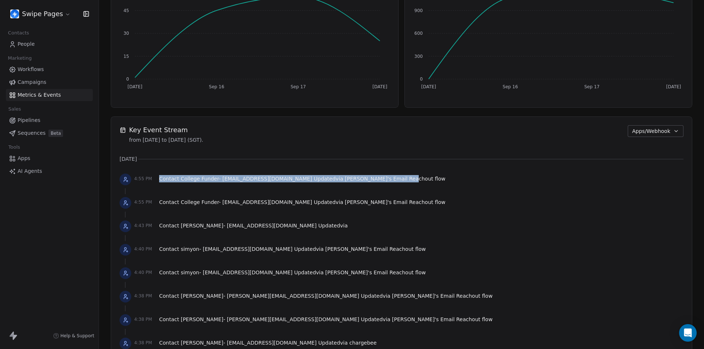 This screenshot has width=704, height=349. Describe the element at coordinates (31, 69) in the screenshot. I see `span: Workflows` at that location.